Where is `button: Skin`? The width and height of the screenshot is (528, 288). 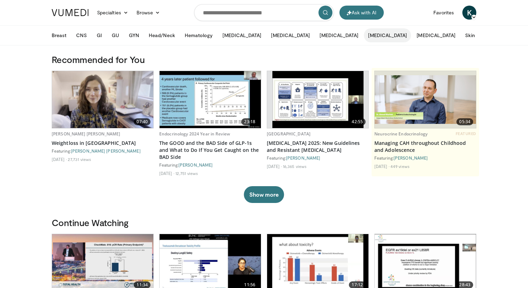 button: Skin is located at coordinates (470, 35).